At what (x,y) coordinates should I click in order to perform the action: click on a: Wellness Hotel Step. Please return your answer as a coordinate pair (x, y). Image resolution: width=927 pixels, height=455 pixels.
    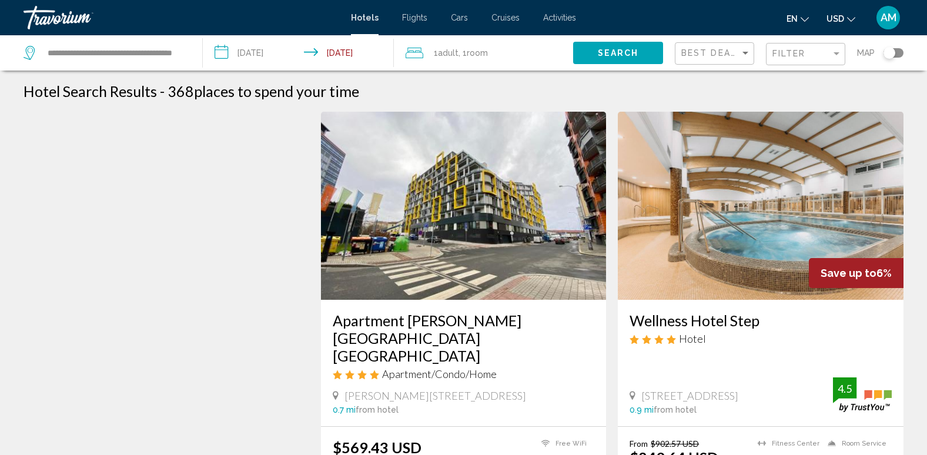
    Looking at the image, I should click on (761, 320).